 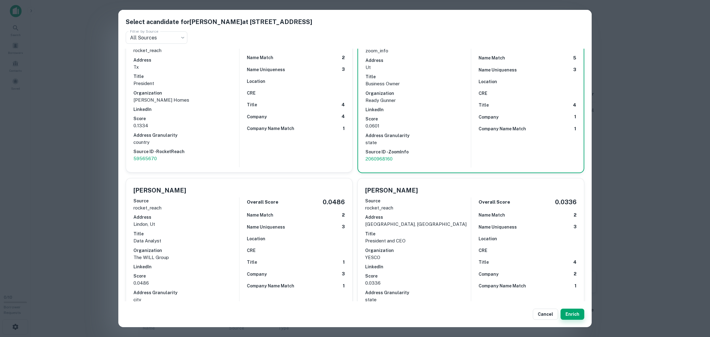 I want to click on h6: Source ID - RocketReach, so click(x=186, y=152).